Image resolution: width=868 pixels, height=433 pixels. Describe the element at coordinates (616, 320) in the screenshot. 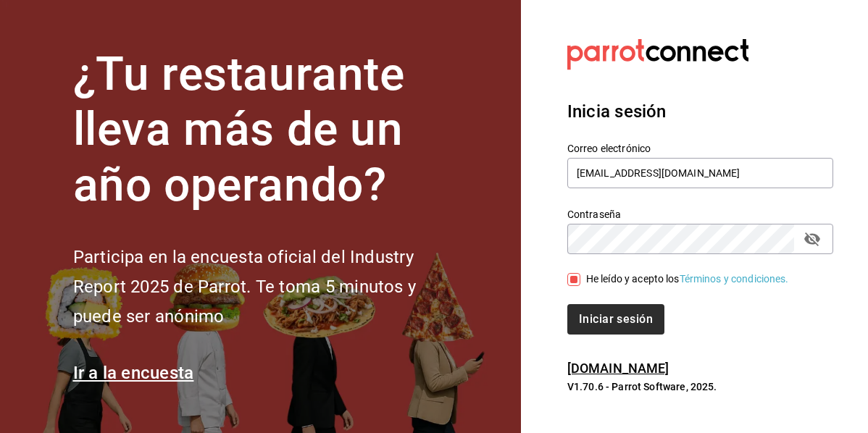

I see `button: Iniciar sesión` at that location.